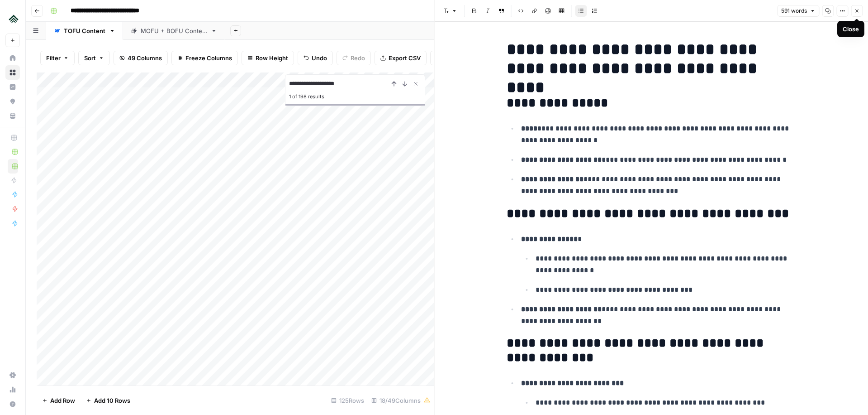 This screenshot has height=415, width=868. I want to click on button: Close Search, so click(416, 84).